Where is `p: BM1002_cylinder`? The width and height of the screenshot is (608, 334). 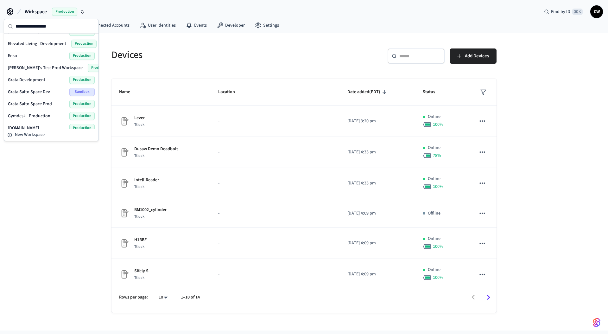 p: BM1002_cylinder is located at coordinates (151, 210).